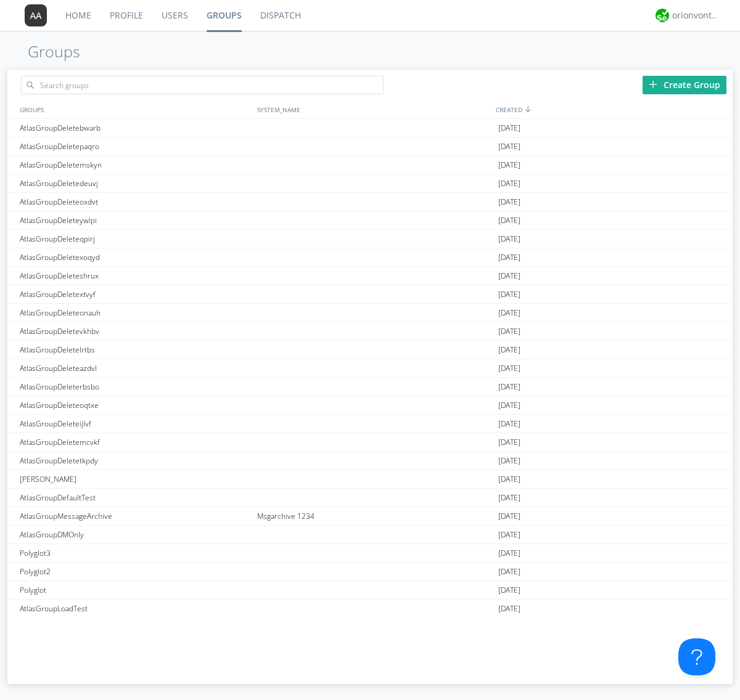 Image resolution: width=740 pixels, height=700 pixels. What do you see at coordinates (202, 85) in the screenshot?
I see `input: Search groups` at bounding box center [202, 85].